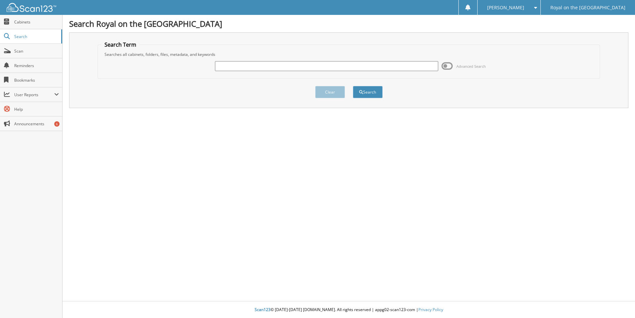 This screenshot has width=635, height=318. What do you see at coordinates (36, 51) in the screenshot?
I see `span: Scan` at bounding box center [36, 51].